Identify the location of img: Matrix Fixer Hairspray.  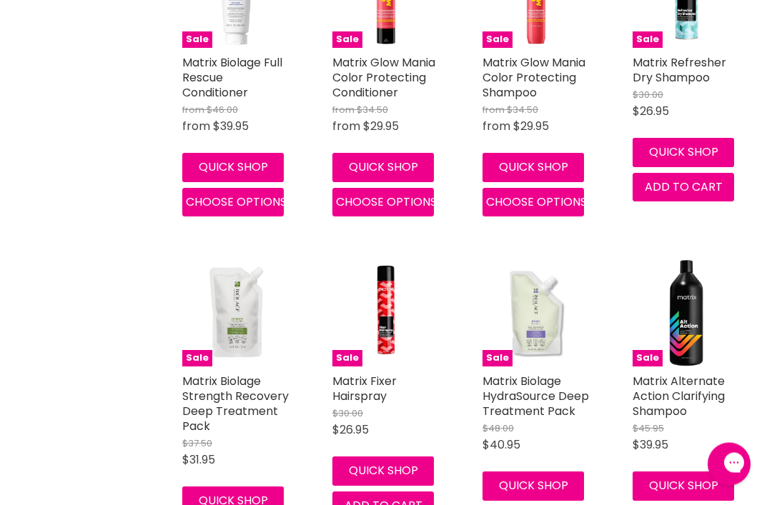
(386, 314).